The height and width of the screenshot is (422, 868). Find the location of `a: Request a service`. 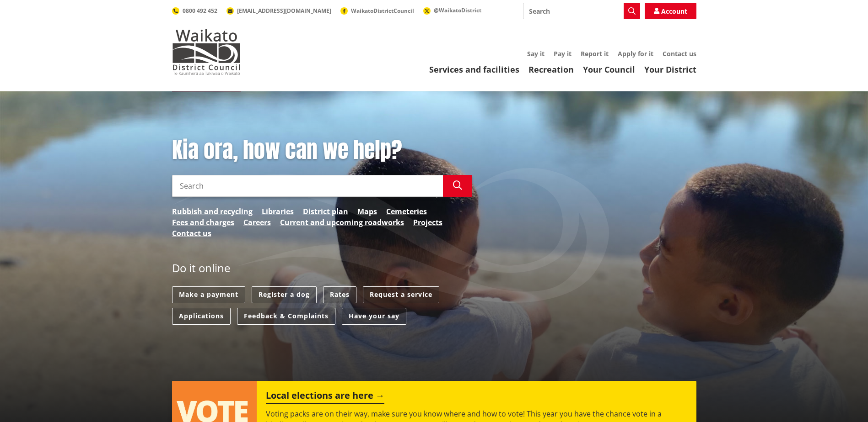

a: Request a service is located at coordinates (401, 295).